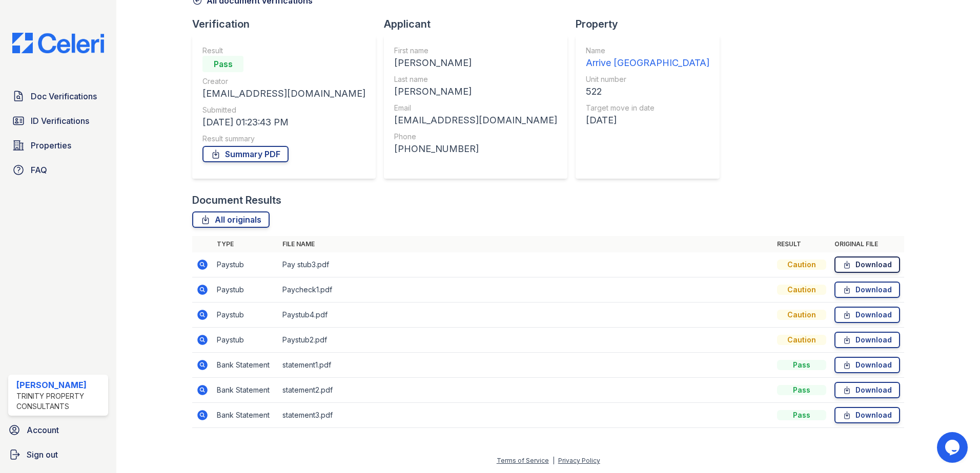  What do you see at coordinates (58, 145) in the screenshot?
I see `a: Properties` at bounding box center [58, 145].